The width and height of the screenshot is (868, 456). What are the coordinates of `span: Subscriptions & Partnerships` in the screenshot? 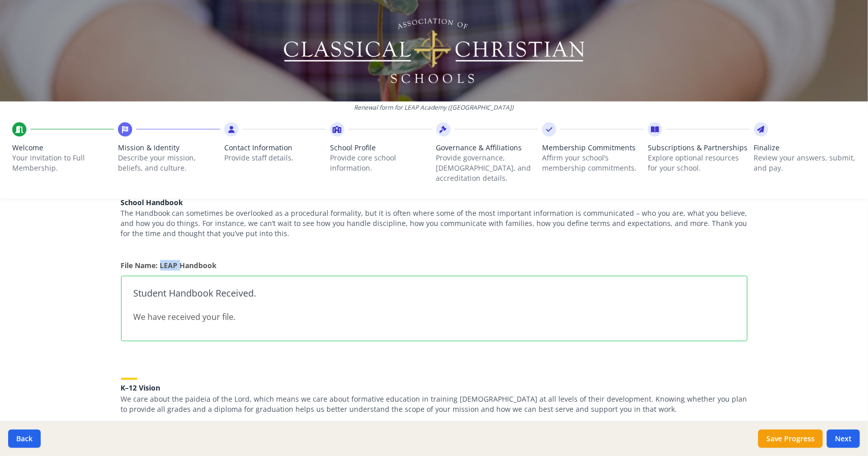 It's located at (698, 148).